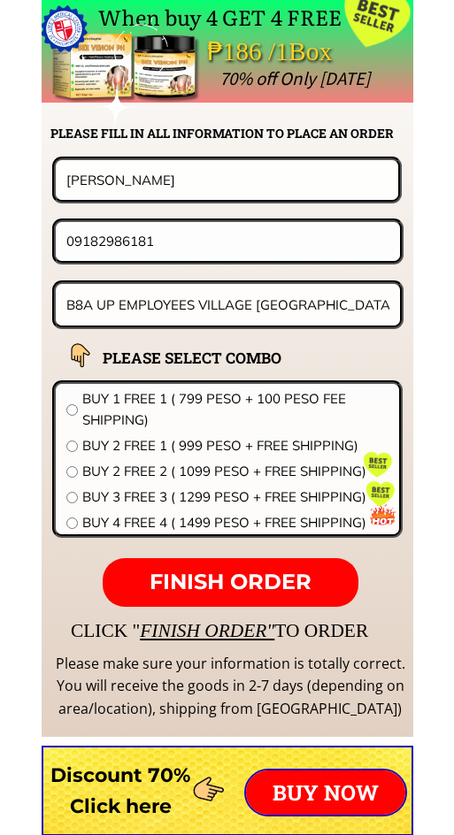 This screenshot has width=454, height=835. What do you see at coordinates (207, 631) in the screenshot?
I see `span: FINISH ORDER"` at bounding box center [207, 631].